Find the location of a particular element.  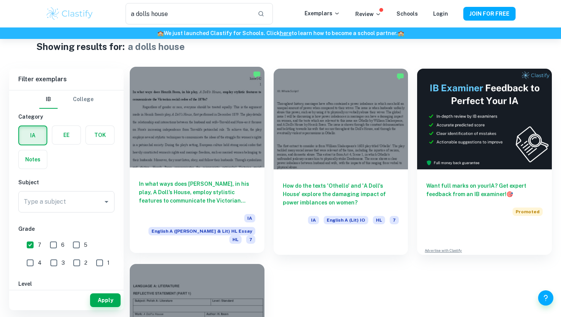

h6: How do the texts 'Othello' and 'A Doll's House' explore the damaging impact of power imblances on... is located at coordinates (341, 194).